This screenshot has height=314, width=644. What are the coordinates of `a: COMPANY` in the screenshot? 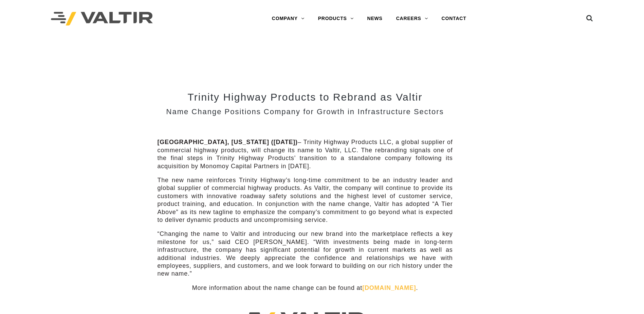 It's located at (288, 18).